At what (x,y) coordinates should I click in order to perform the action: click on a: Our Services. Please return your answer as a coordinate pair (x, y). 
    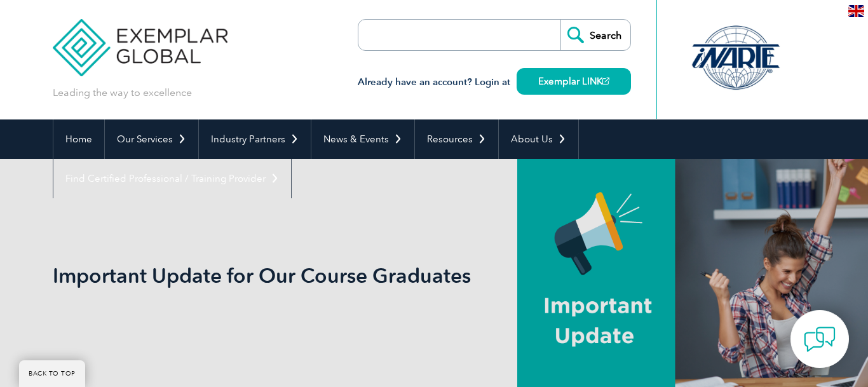
    Looking at the image, I should click on (152, 139).